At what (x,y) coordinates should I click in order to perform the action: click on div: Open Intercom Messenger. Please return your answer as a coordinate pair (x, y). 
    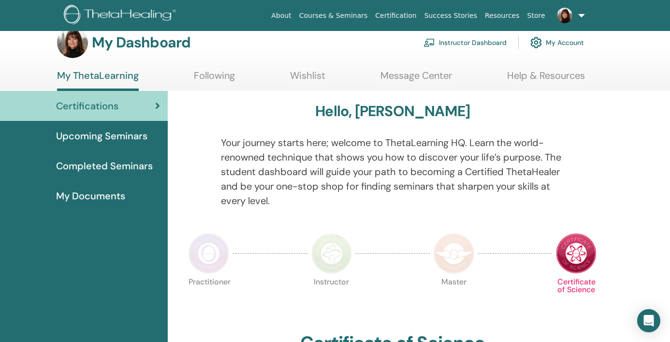
    Looking at the image, I should click on (649, 320).